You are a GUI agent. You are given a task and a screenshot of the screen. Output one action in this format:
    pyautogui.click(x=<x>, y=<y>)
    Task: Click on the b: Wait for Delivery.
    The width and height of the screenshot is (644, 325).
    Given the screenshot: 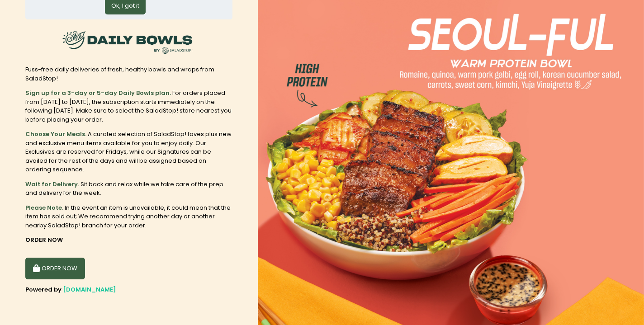 What is the action you would take?
    pyautogui.click(x=52, y=184)
    